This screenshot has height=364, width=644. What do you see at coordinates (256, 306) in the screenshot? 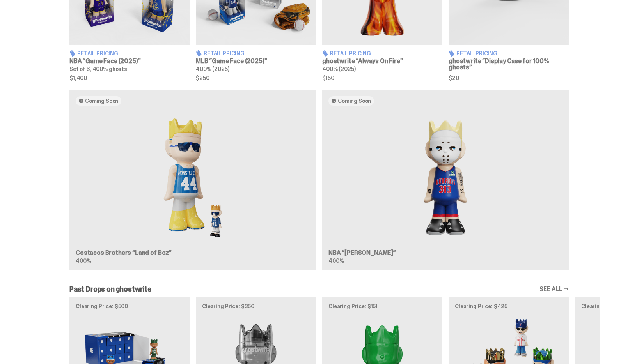
I see `p: Clearing Price: $356` at bounding box center [256, 306].